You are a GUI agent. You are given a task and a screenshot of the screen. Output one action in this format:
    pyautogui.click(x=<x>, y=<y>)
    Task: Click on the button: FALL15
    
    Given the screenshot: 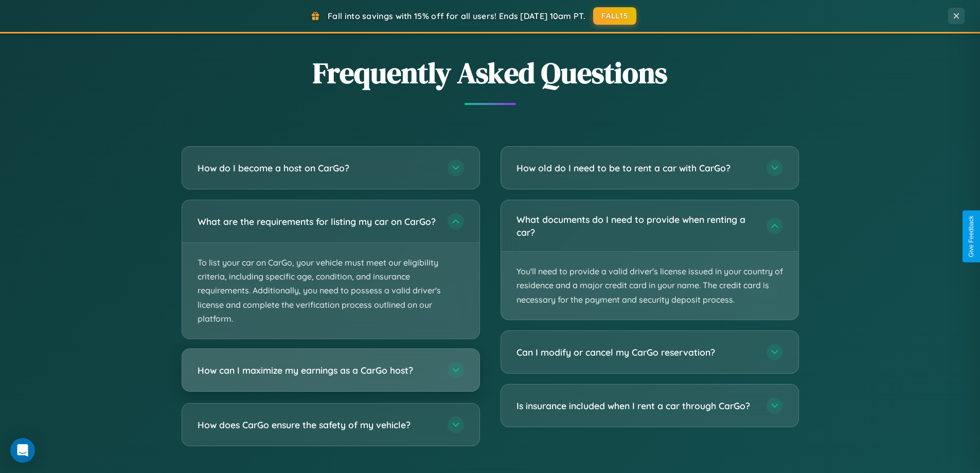 What is the action you would take?
    pyautogui.click(x=615, y=16)
    